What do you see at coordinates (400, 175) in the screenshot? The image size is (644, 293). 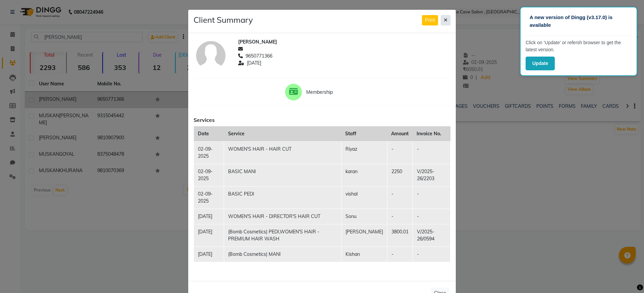 I see `td: 2250` at bounding box center [400, 175].